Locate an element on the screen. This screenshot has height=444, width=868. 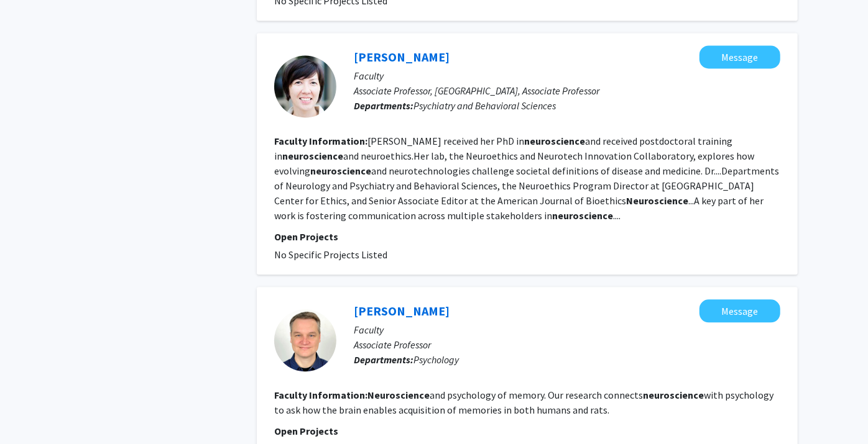
button: Message Karen Rommelfanger is located at coordinates (739, 56).